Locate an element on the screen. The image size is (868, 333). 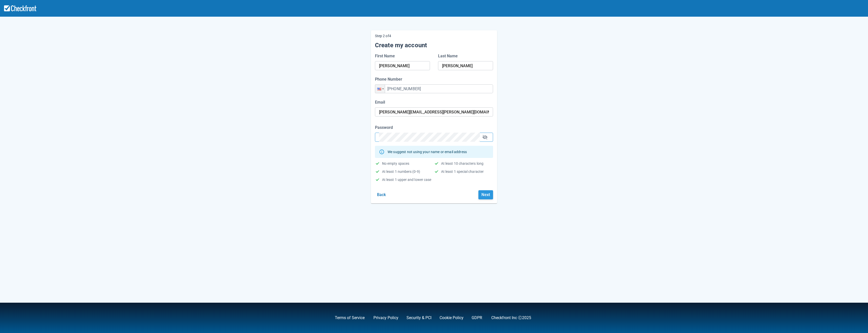
div: We suggest not using your name or email address is located at coordinates (427, 152).